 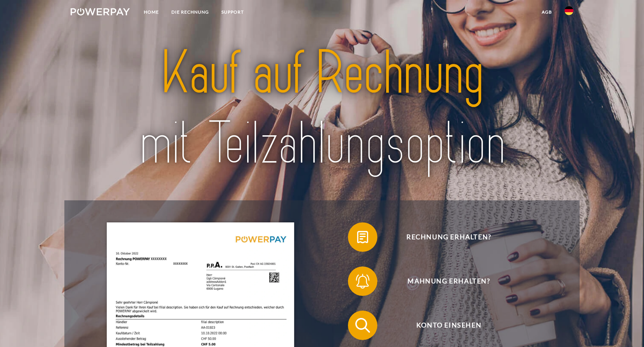 What do you see at coordinates (443, 325) in the screenshot?
I see `a: Konto einsehen` at bounding box center [443, 325].